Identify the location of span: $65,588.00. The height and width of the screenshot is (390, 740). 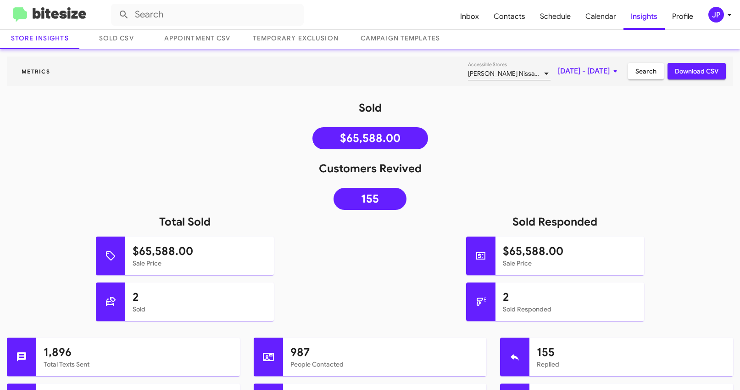
(370, 138).